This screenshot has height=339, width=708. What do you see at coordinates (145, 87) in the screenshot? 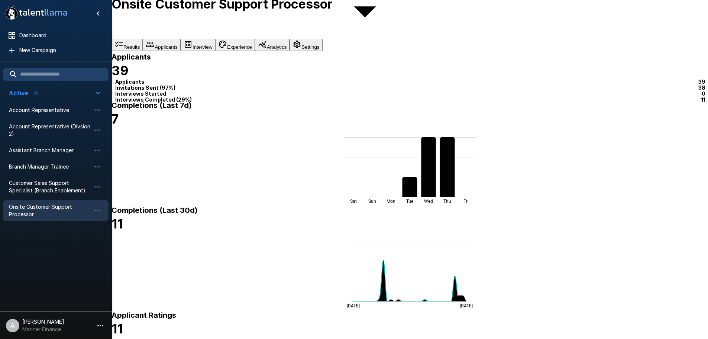
I see `p: Invitations Sent` at bounding box center [145, 87].